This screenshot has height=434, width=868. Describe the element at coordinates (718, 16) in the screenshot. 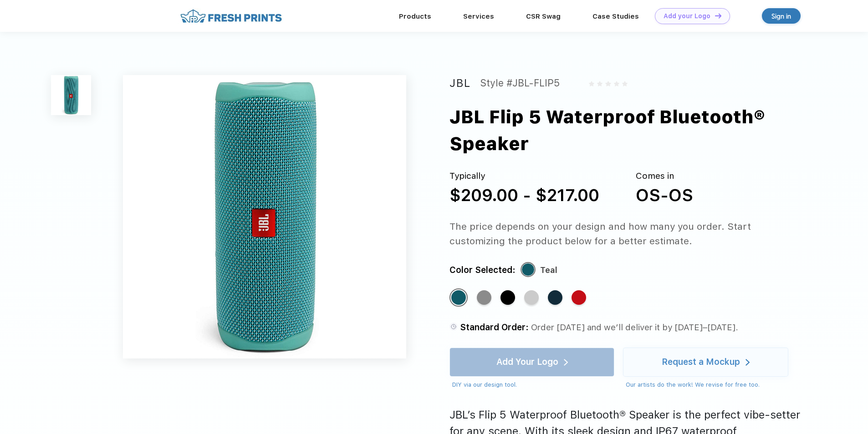

I see `img: DT` at that location.